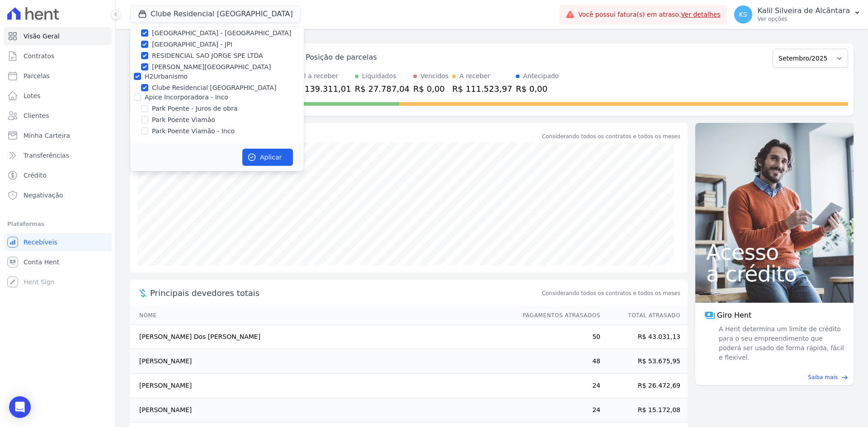 The width and height of the screenshot is (868, 427). What do you see at coordinates (35, 175) in the screenshot?
I see `span: Crédito` at bounding box center [35, 175].